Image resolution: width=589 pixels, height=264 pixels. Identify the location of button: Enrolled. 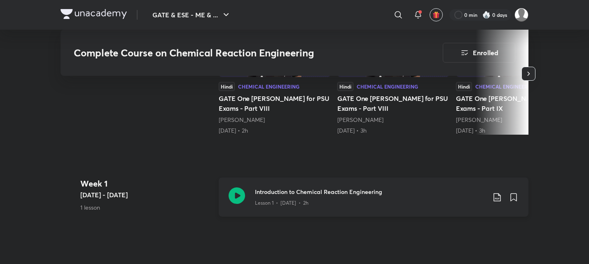
(479, 53).